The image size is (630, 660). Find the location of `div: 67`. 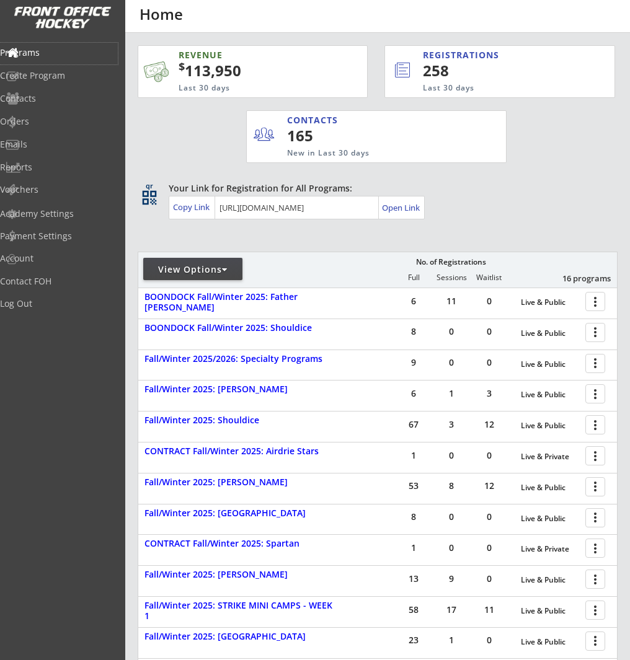

div: 67 is located at coordinates (414, 425).